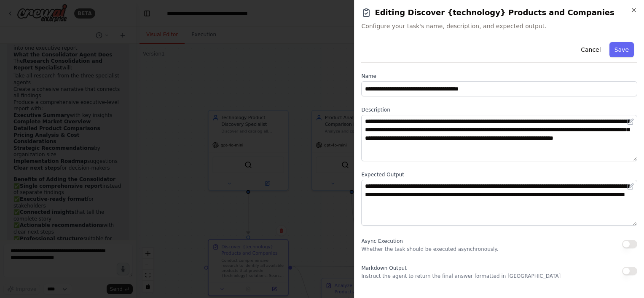  What do you see at coordinates (499, 175) in the screenshot?
I see `label: Expected Output` at bounding box center [499, 175].